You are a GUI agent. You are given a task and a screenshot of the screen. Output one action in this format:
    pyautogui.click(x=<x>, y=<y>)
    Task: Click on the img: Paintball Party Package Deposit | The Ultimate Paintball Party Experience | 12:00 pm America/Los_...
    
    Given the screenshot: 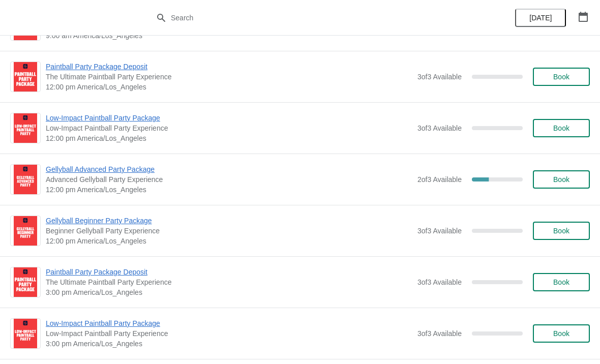 What is the action you would take?
    pyautogui.click(x=26, y=77)
    